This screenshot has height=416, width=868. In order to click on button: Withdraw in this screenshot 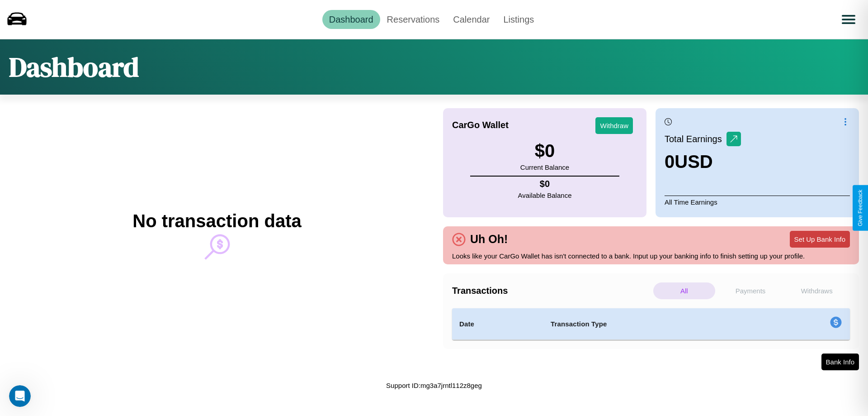, I will do `click(614, 125)`.